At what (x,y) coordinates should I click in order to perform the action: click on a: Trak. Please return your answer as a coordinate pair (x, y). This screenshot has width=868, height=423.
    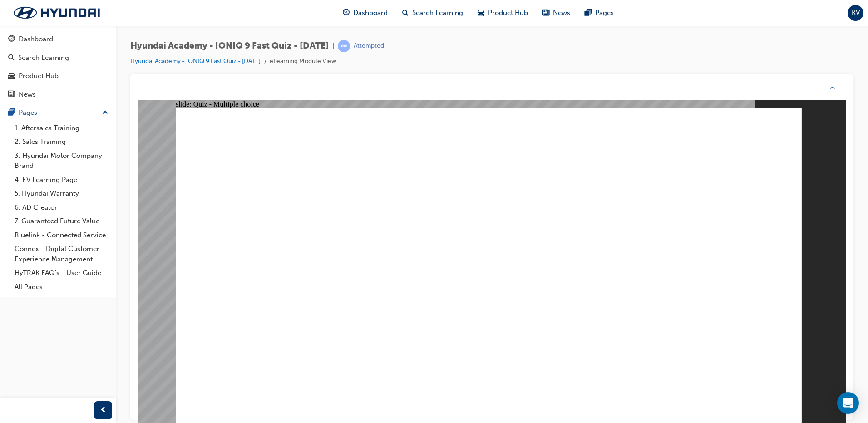
    Looking at the image, I should click on (57, 12).